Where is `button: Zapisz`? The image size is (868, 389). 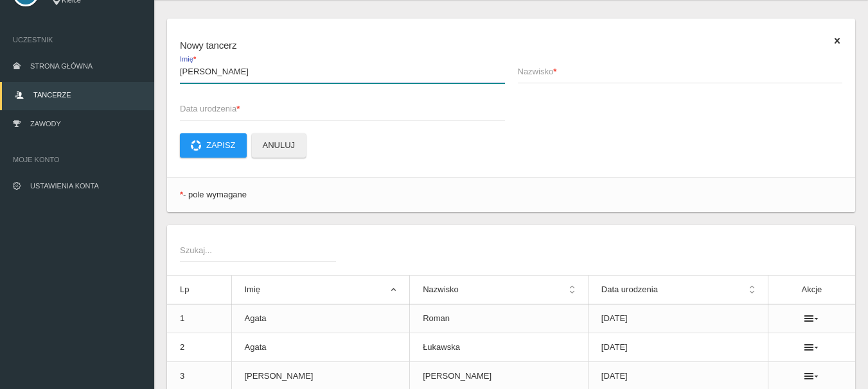 button: Zapisz is located at coordinates (213, 145).